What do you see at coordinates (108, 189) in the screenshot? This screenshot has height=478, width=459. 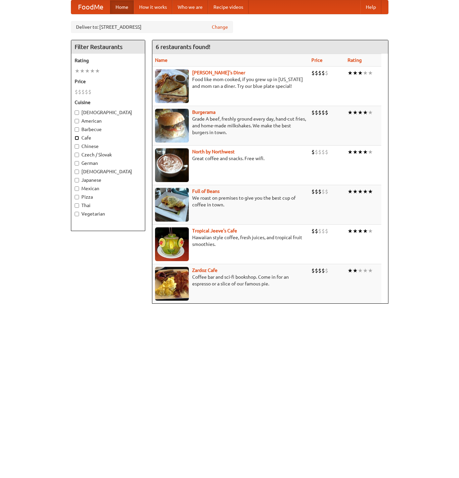 I see `label: Mexican` at bounding box center [108, 189].